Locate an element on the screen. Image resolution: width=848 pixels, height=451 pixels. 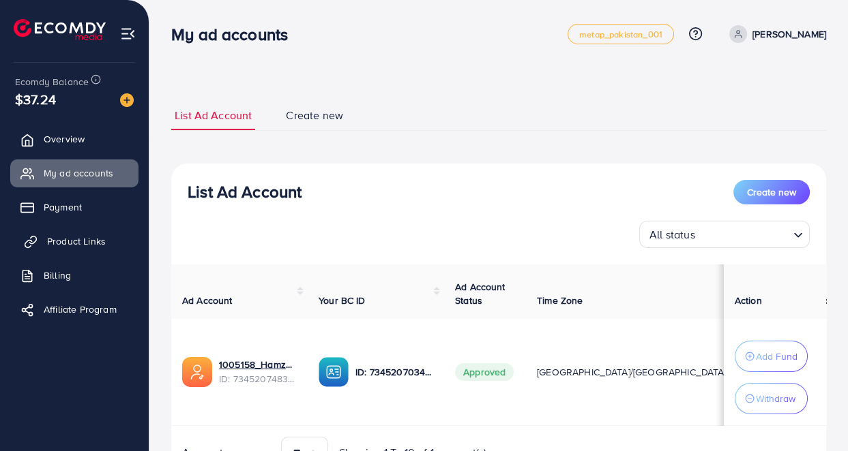
span: Payment is located at coordinates (63, 207).